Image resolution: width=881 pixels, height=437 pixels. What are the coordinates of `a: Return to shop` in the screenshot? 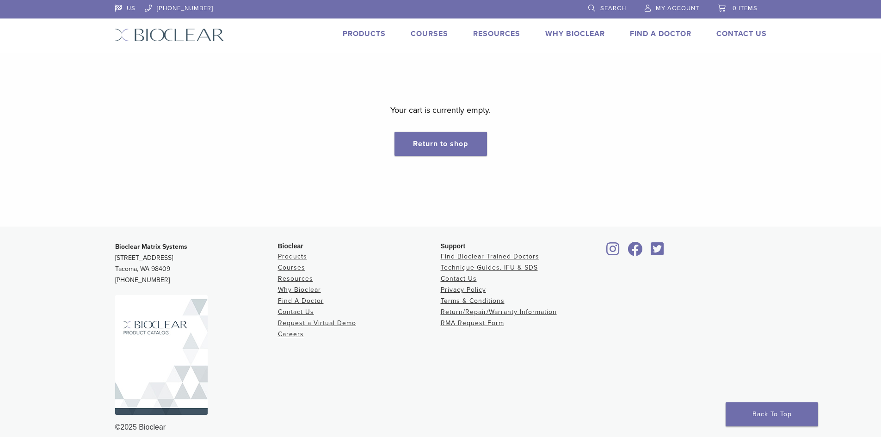 It's located at (441, 144).